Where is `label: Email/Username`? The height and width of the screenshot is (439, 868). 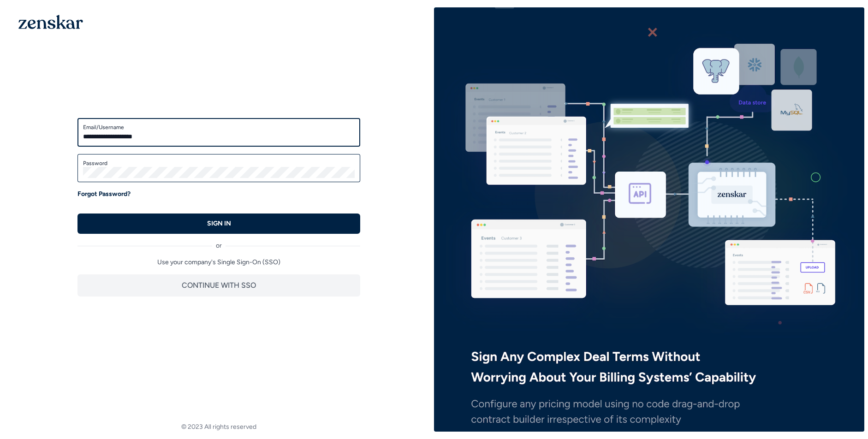
label: Email/Username is located at coordinates (219, 127).